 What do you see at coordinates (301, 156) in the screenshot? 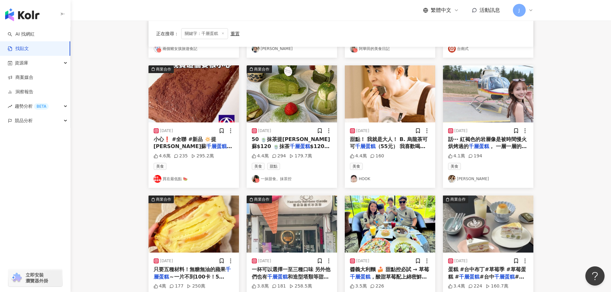
I see `div: 179.7萬` at bounding box center [301, 156].